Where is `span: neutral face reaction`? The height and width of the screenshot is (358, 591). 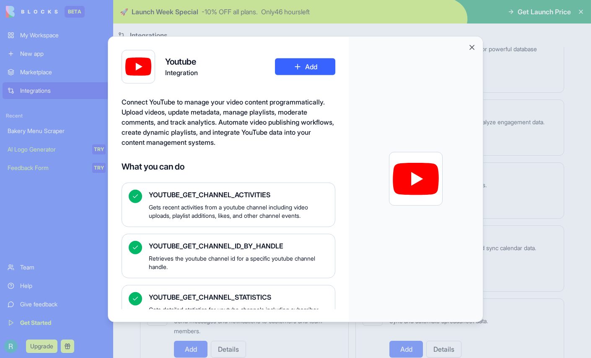 span: neutral face reaction is located at coordinates (144, 248).